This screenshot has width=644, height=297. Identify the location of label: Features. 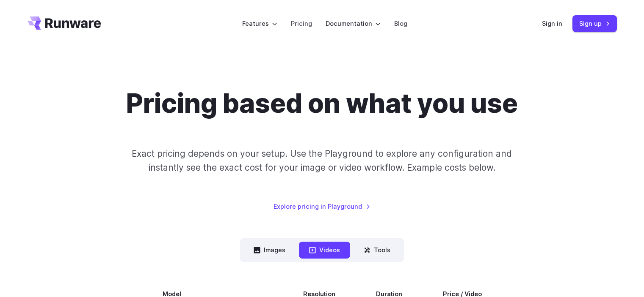
(259, 23).